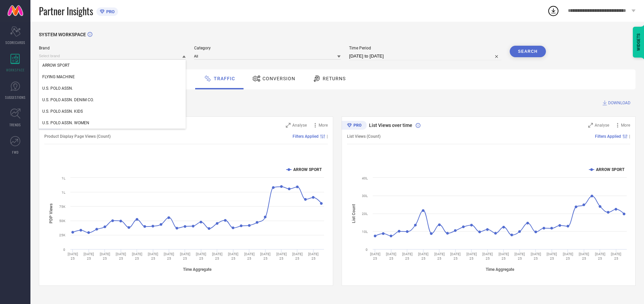  What do you see at coordinates (554, 11) in the screenshot?
I see `div: Open download list` at bounding box center [554, 11].